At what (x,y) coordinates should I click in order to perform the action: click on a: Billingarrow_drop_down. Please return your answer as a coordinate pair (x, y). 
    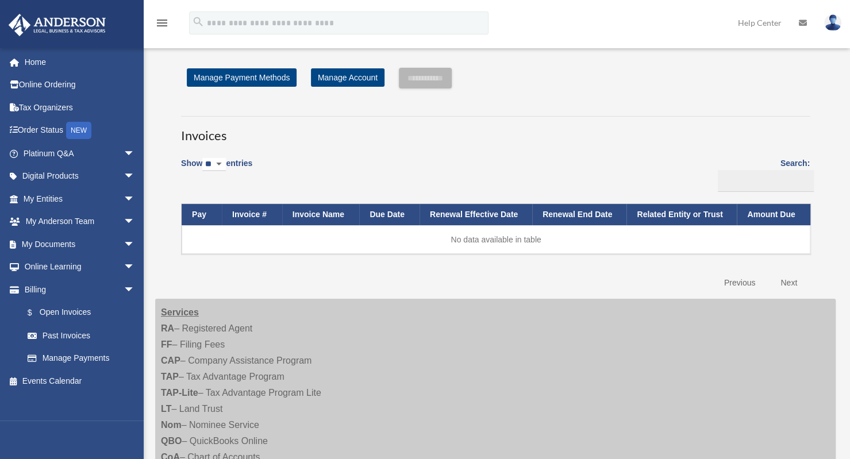
    Looking at the image, I should click on (77, 290).